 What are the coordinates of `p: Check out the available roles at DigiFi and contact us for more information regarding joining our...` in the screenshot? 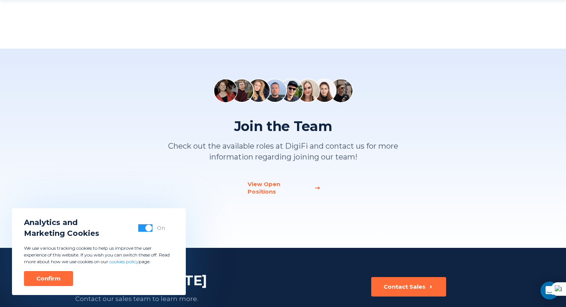 It's located at (283, 152).